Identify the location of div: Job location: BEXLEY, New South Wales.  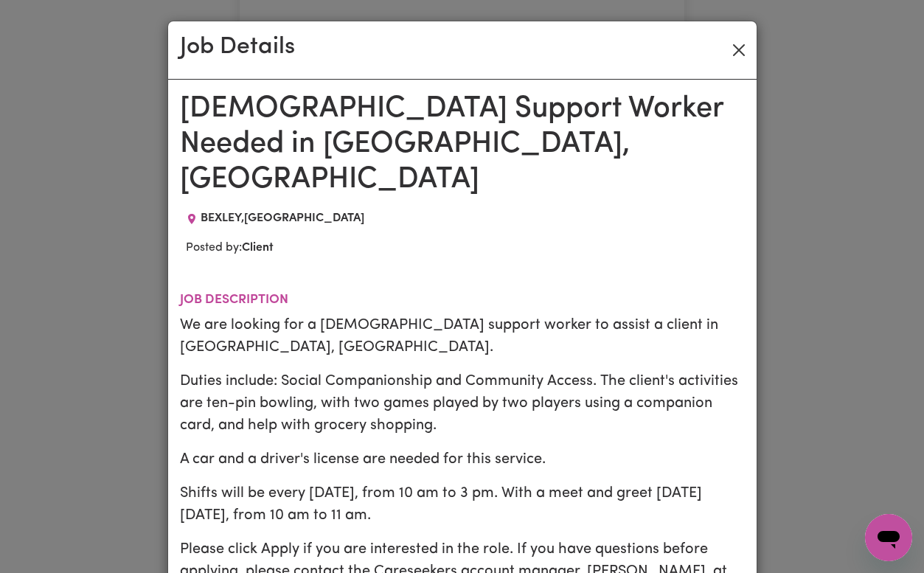
(275, 218).